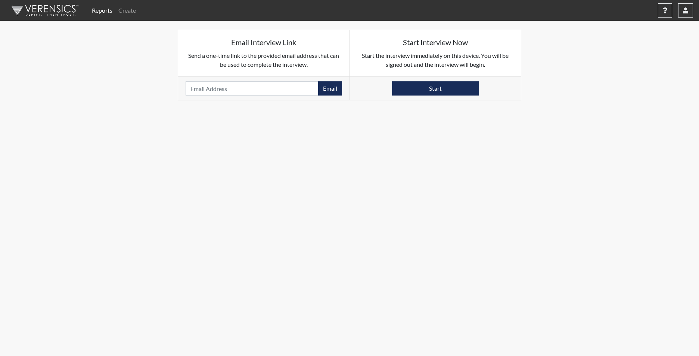 This screenshot has height=356, width=699. What do you see at coordinates (264, 42) in the screenshot?
I see `h5: Email Interview Link` at bounding box center [264, 42].